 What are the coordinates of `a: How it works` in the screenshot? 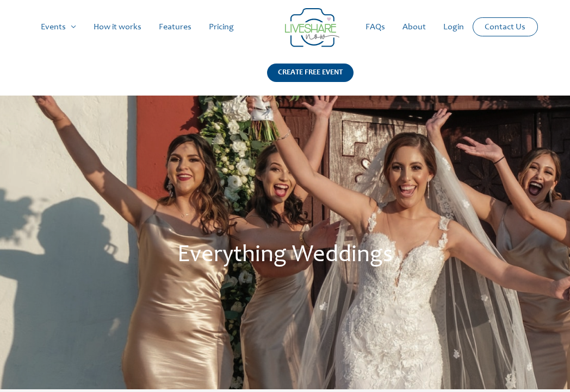 It's located at (117, 27).